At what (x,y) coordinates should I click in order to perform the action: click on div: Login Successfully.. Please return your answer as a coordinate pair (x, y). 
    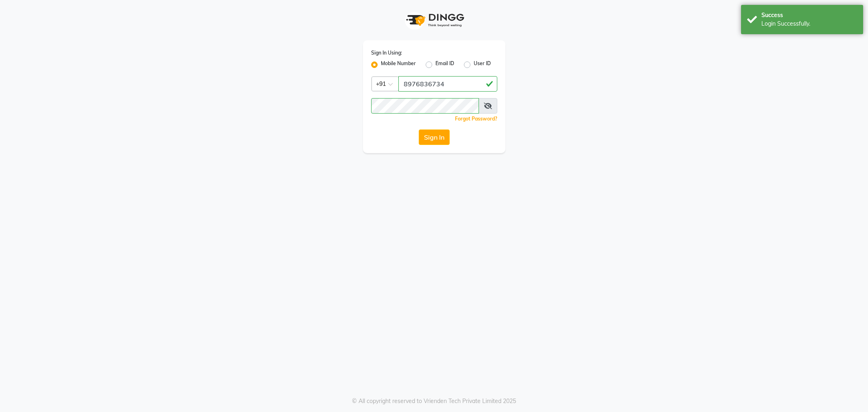
    Looking at the image, I should click on (809, 24).